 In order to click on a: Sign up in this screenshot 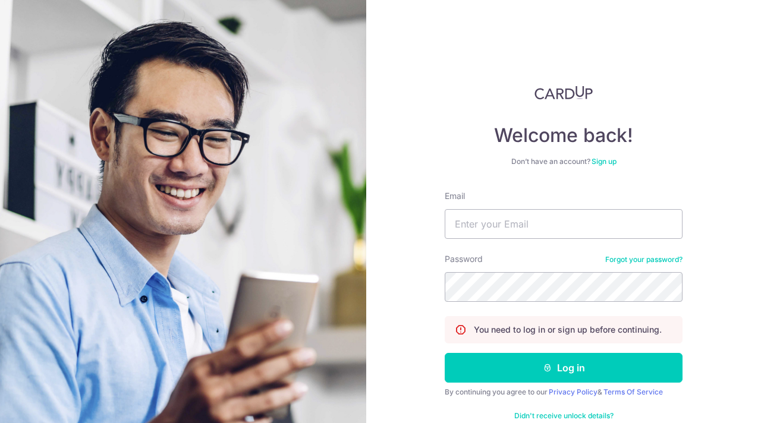, I will do `click(604, 161)`.